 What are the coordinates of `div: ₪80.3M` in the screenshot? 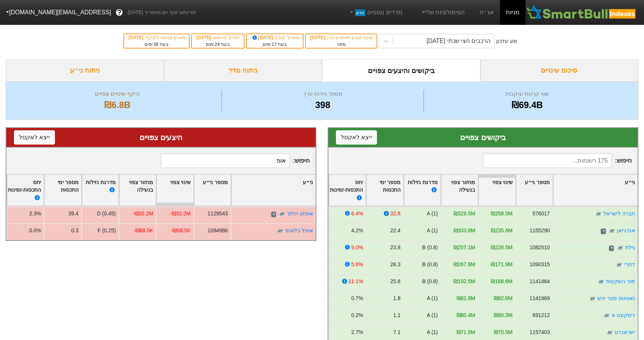 It's located at (504, 315).